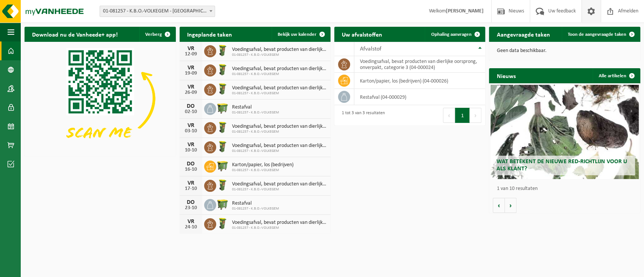  What do you see at coordinates (449, 115) in the screenshot?
I see `button: Previous` at bounding box center [449, 115].